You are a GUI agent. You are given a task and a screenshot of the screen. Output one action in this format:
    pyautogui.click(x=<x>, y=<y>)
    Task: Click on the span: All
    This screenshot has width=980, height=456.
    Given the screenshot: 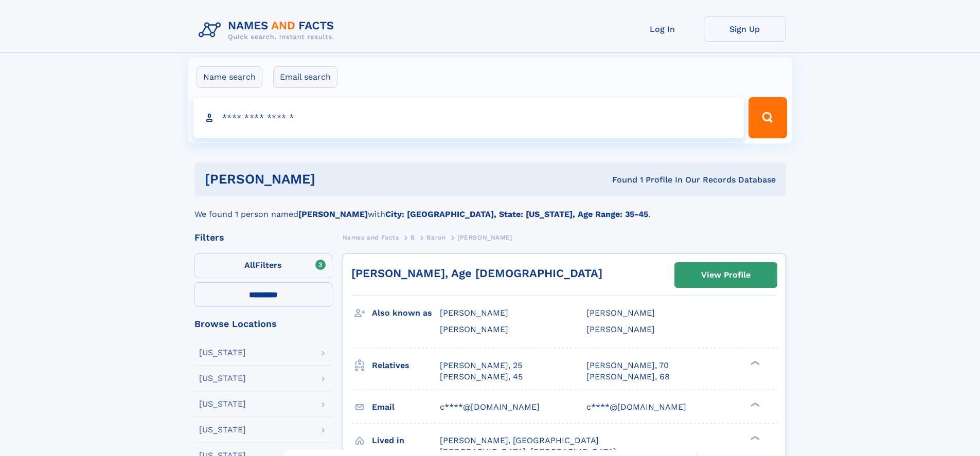 What is the action you would take?
    pyautogui.click(x=250, y=265)
    